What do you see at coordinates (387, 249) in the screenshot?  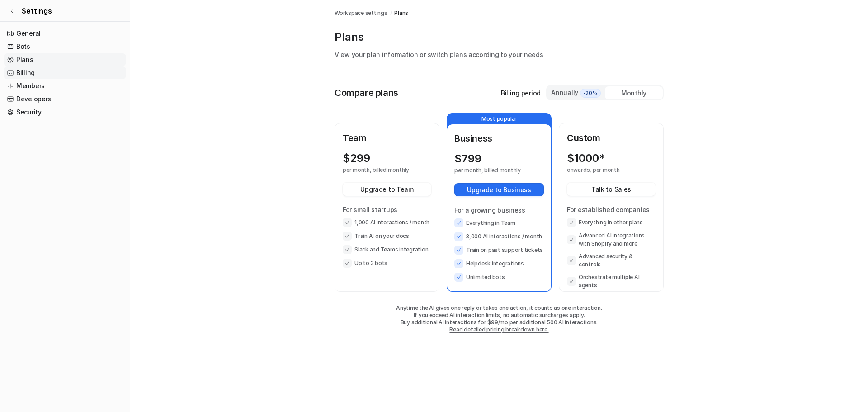 I see `li: Slack and Teams integration` at bounding box center [387, 249].